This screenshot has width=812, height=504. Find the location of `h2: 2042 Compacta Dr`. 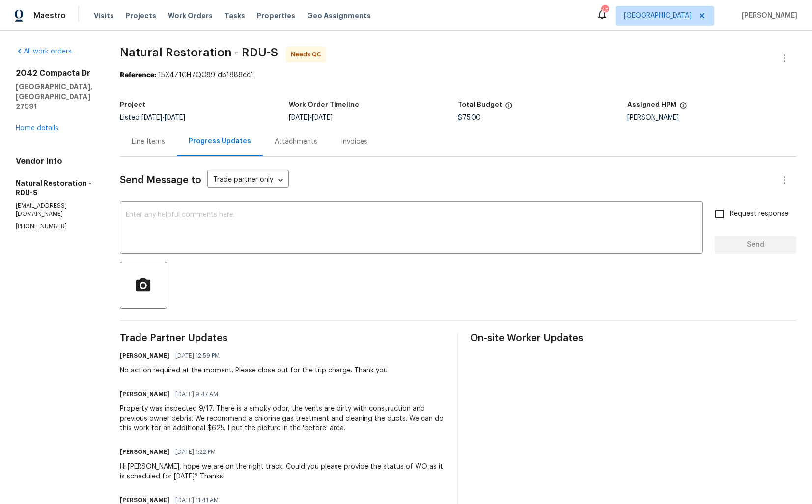

h2: 2042 Compacta Dr is located at coordinates (56, 73).